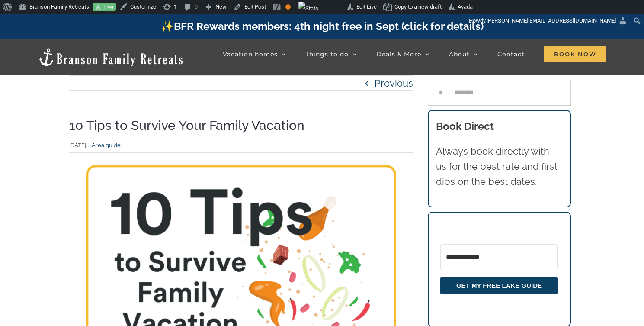  Describe the element at coordinates (399, 54) in the screenshot. I see `span: Deals & More` at that location.